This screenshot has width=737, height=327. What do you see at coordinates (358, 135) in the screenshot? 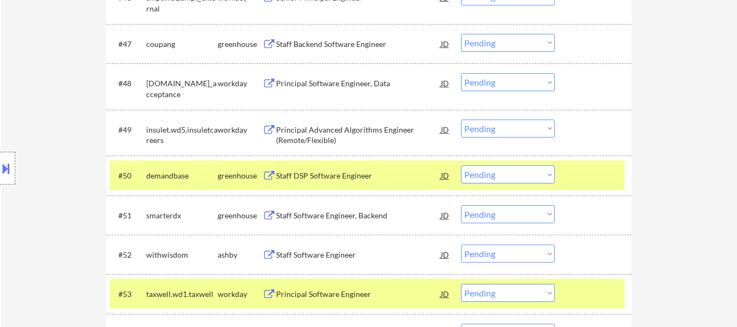
I see `div: Principal Advanced Algorithms Engineer (Remote/Flexible)` at bounding box center [358, 135].